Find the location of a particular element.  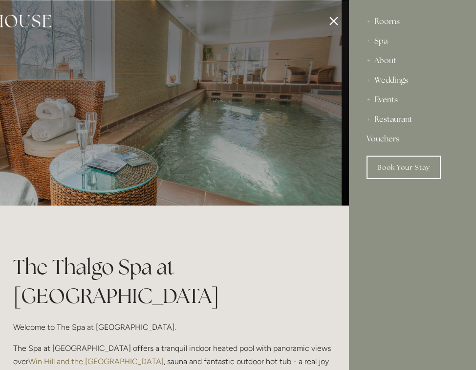

div: Restaurant is located at coordinates (413, 119).